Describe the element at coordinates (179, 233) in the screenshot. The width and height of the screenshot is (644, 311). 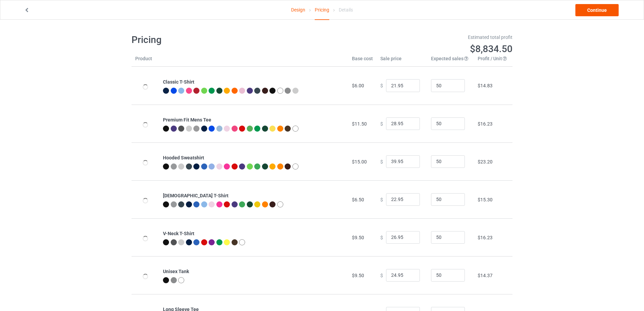
I see `b: V-Neck T-Shirt` at that location.